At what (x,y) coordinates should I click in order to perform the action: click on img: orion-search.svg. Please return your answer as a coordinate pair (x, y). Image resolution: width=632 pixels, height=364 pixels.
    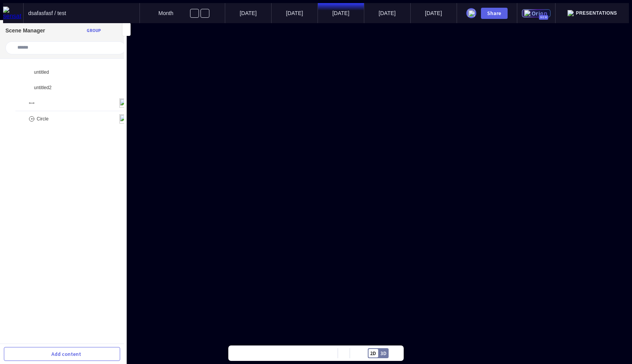
    Looking at the image, I should click on (527, 13).